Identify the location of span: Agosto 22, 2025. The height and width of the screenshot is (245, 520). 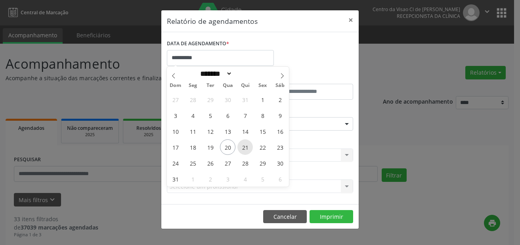
(263, 147).